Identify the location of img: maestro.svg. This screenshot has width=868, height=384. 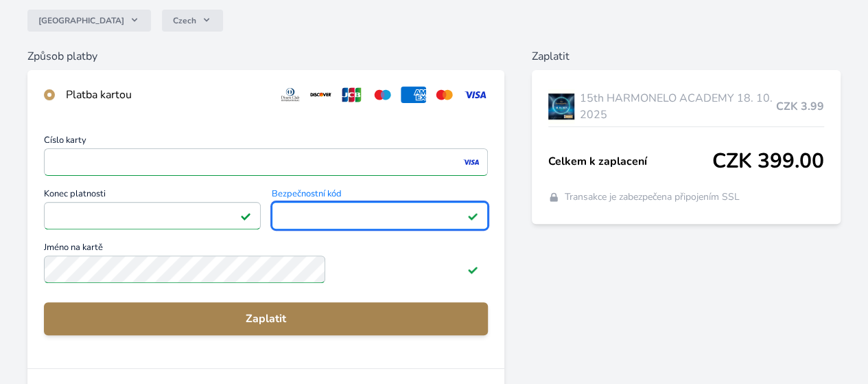
(382, 95).